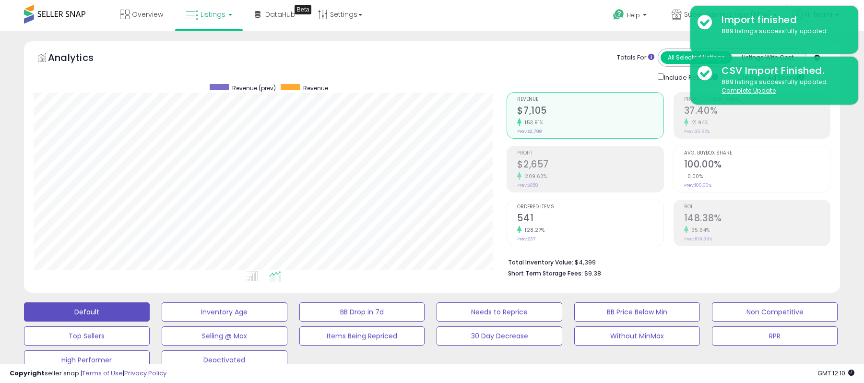  What do you see at coordinates (757, 219) in the screenshot?
I see `h2: 148.38%` at bounding box center [757, 219].